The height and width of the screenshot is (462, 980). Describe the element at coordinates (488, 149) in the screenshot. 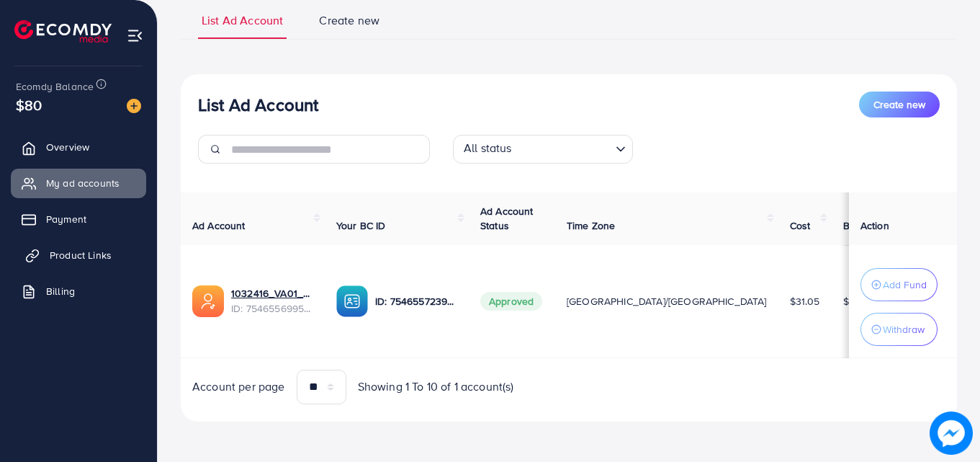

I see `span: All status` at that location.